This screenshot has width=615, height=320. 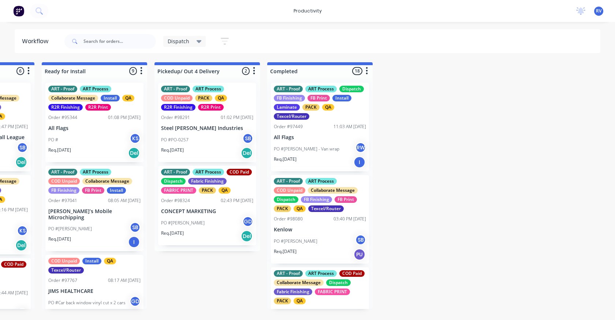 I want to click on div: Order #98076, so click(x=288, y=311).